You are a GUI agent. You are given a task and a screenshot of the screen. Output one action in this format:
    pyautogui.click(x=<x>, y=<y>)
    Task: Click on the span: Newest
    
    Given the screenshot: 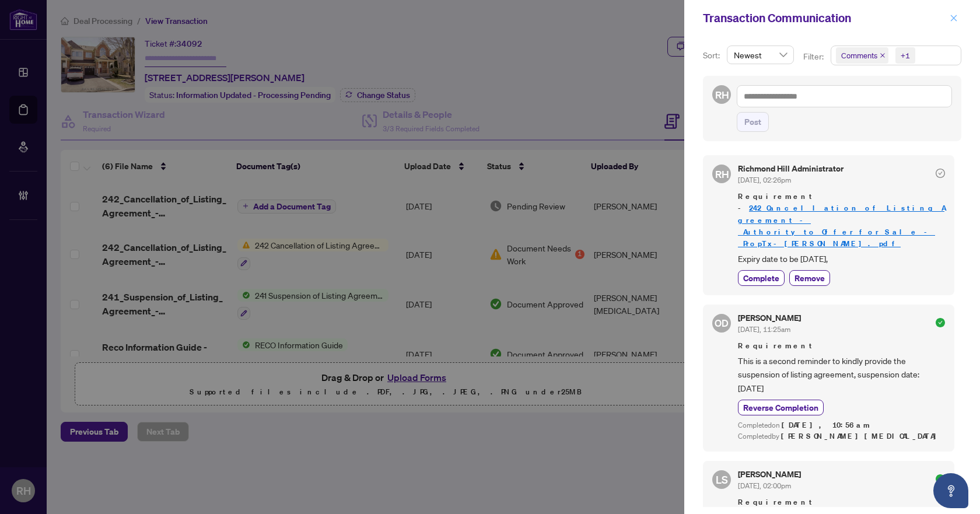 What is the action you would take?
    pyautogui.click(x=760, y=55)
    